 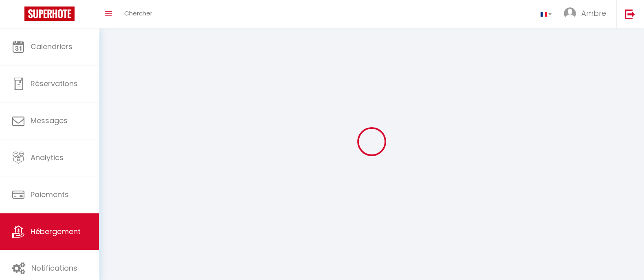 What do you see at coordinates (49, 121) in the screenshot?
I see `span: Messages` at bounding box center [49, 121].